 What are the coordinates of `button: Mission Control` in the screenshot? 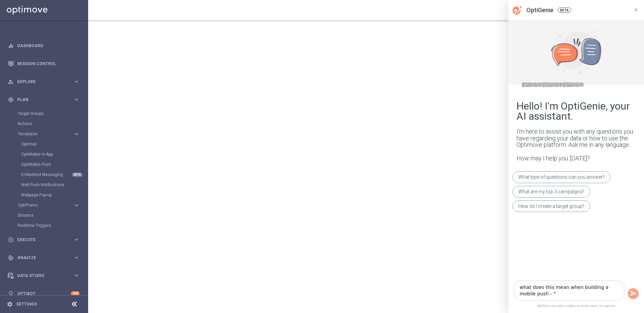 It's located at (43, 64).